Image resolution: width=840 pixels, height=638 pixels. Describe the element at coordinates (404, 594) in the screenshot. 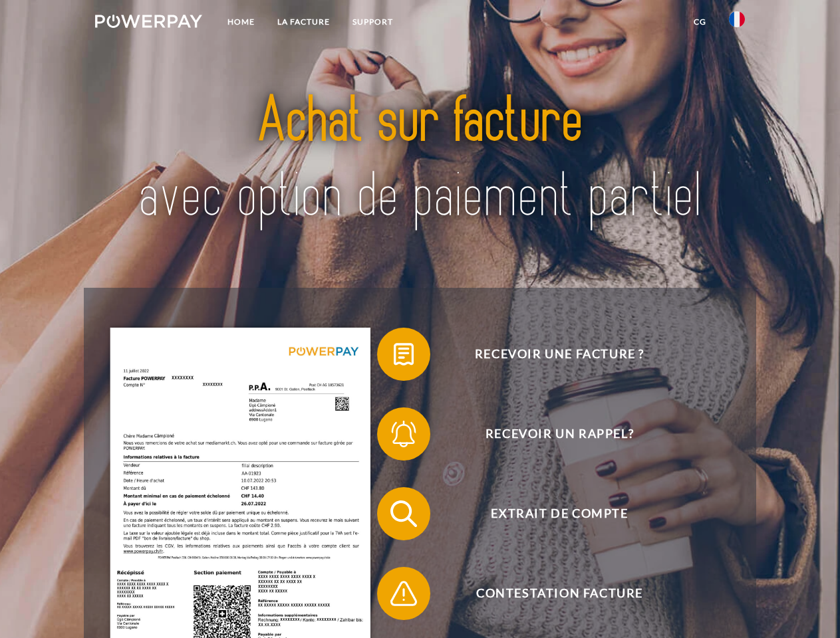

I see `img: qb_warning.svg` at that location.